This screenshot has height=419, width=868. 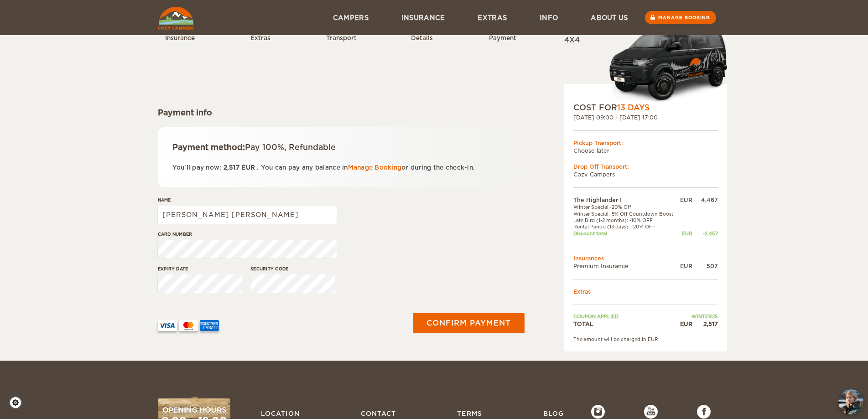 What do you see at coordinates (375, 168) in the screenshot?
I see `a: Manage Booking` at bounding box center [375, 168].